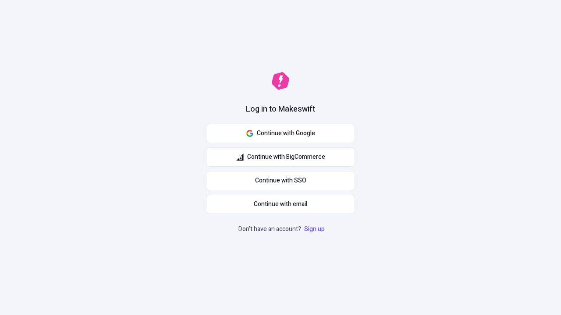 The height and width of the screenshot is (315, 561). I want to click on span: Continue with BigCommerce, so click(286, 157).